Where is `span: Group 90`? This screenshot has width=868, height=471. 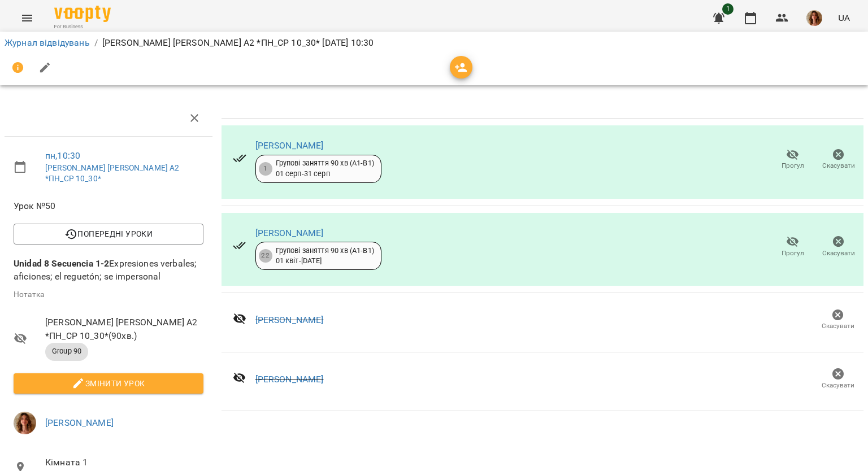 span: Group 90 is located at coordinates (67, 351).